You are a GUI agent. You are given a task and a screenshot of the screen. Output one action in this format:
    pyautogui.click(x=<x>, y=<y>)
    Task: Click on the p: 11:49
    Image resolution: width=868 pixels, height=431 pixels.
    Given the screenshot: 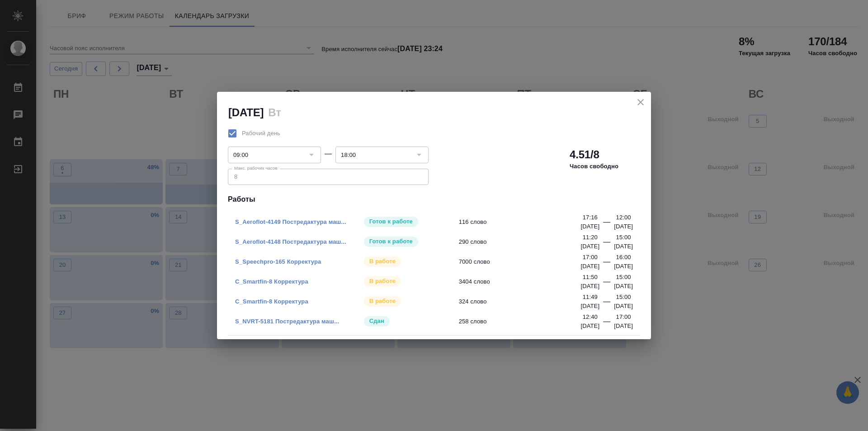 What is the action you would take?
    pyautogui.click(x=590, y=297)
    